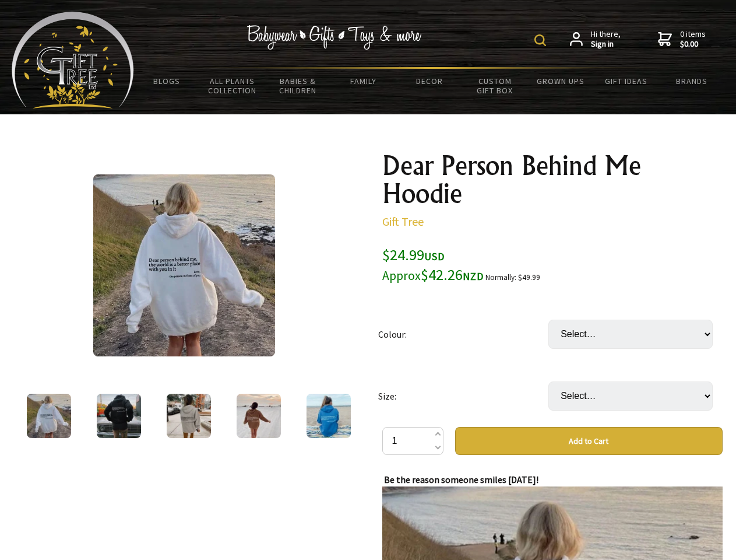 The image size is (736, 560). What do you see at coordinates (433, 264) in the screenshot?
I see `span: $24.99 $42.26` at bounding box center [433, 264].